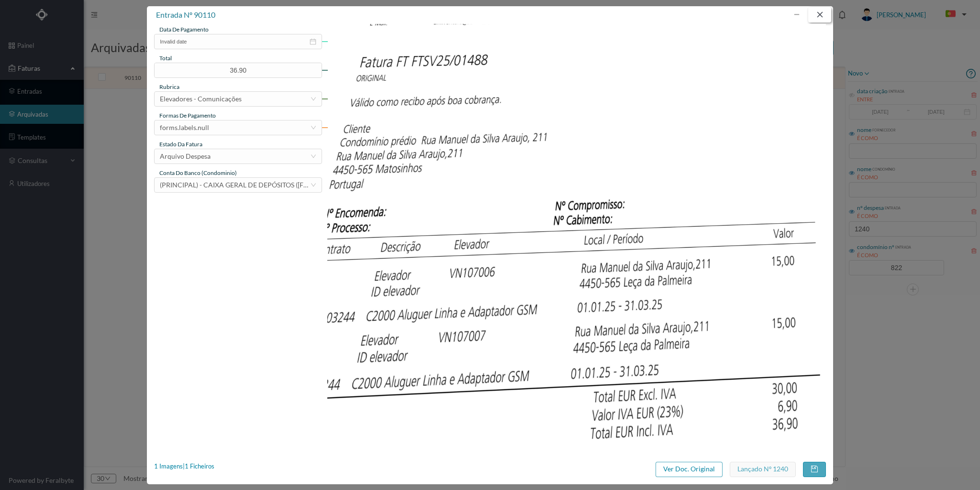 The width and height of the screenshot is (980, 490). Describe the element at coordinates (185, 467) in the screenshot. I see `div: 1 Imagens | 1 Ficheiros` at that location.